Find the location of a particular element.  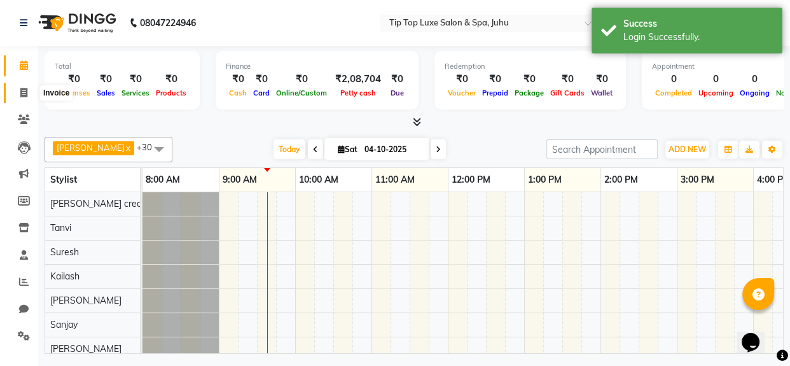

a: 8:00 AM is located at coordinates (163, 179).